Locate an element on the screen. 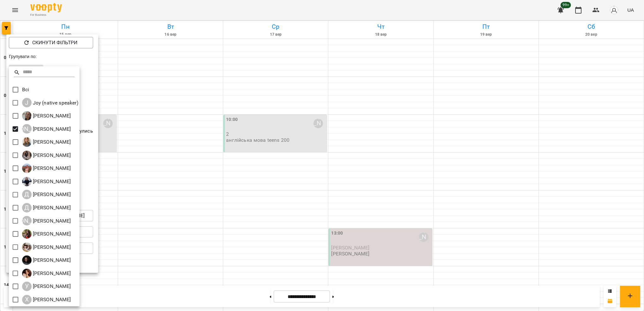 The width and height of the screenshot is (644, 311). div: Анна Піскун is located at coordinates (46, 168).